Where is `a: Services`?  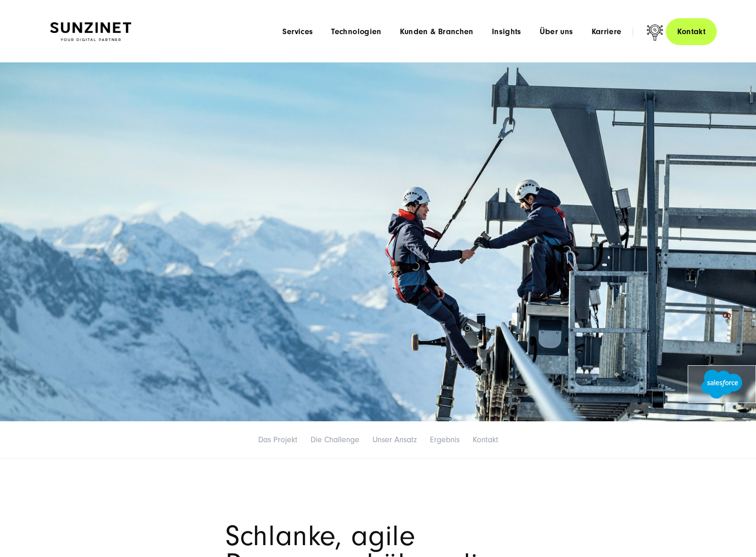 a: Services is located at coordinates (298, 32).